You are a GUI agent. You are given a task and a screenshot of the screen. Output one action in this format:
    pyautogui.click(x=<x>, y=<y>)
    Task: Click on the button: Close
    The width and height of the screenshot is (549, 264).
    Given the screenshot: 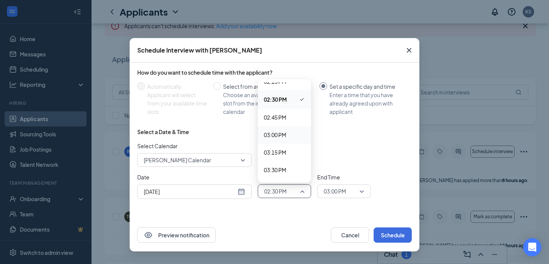 What is the action you would take?
    pyautogui.click(x=409, y=50)
    